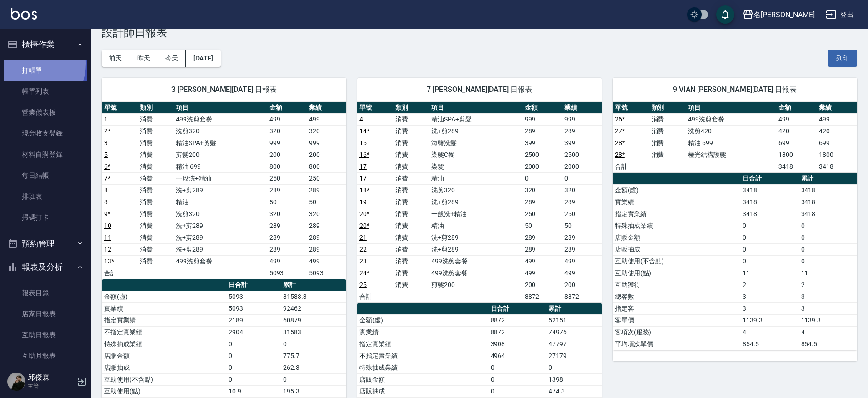 Image resolution: width=868 pixels, height=398 pixels. What do you see at coordinates (45, 45) in the screenshot?
I see `button: 櫃檯作業` at bounding box center [45, 45].